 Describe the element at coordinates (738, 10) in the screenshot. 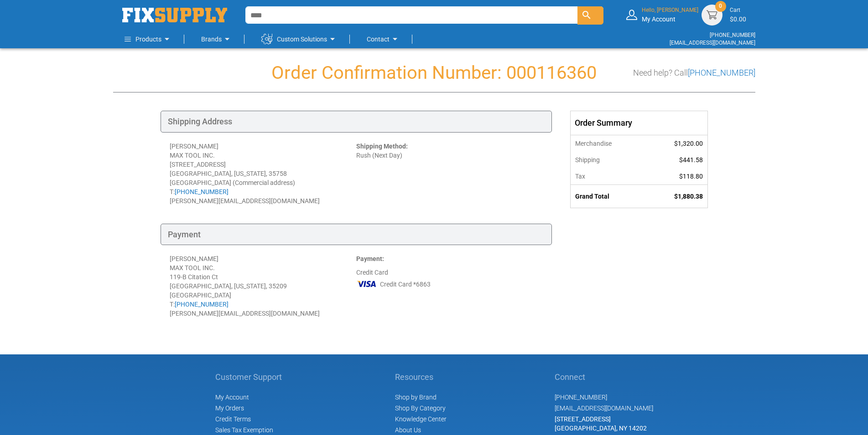

I see `small: Cart` at that location.